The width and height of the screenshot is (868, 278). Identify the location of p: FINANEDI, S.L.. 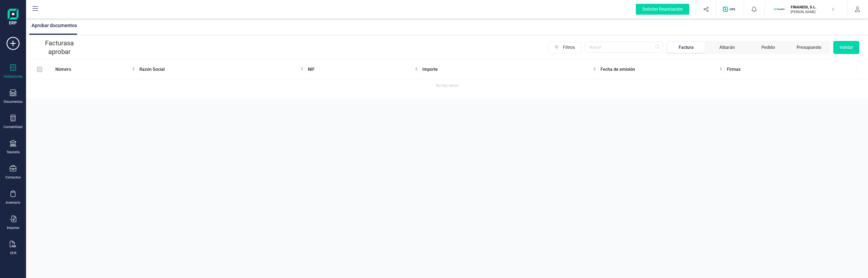
(812, 7).